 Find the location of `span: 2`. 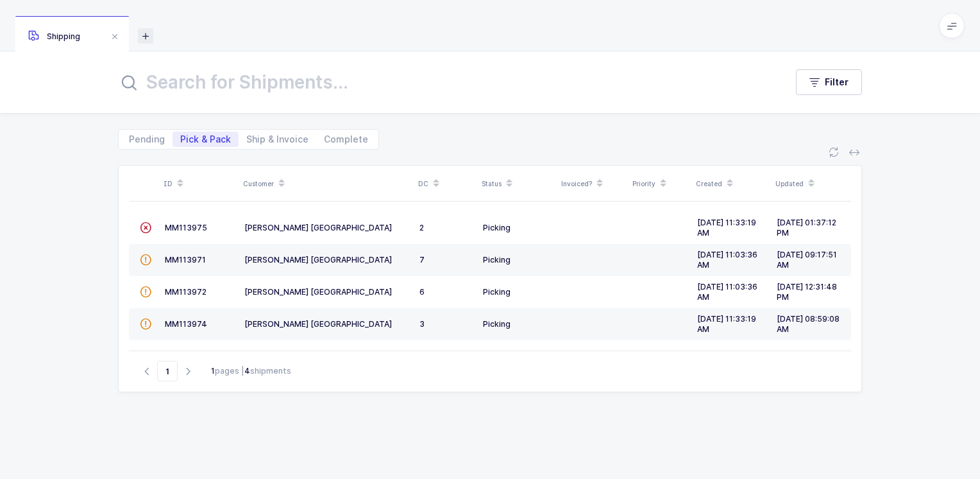

span: 2 is located at coordinates (421, 227).